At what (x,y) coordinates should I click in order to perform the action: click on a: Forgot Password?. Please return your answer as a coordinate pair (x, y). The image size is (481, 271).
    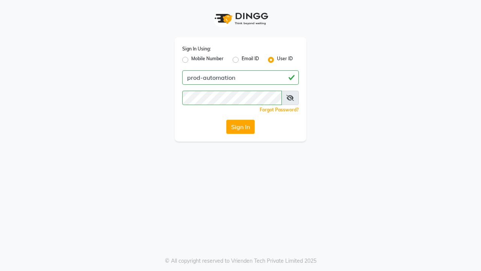
    Looking at the image, I should click on (279, 109).